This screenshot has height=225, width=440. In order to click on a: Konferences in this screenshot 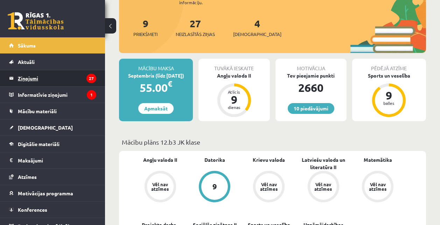, I will do `click(52, 210)`.